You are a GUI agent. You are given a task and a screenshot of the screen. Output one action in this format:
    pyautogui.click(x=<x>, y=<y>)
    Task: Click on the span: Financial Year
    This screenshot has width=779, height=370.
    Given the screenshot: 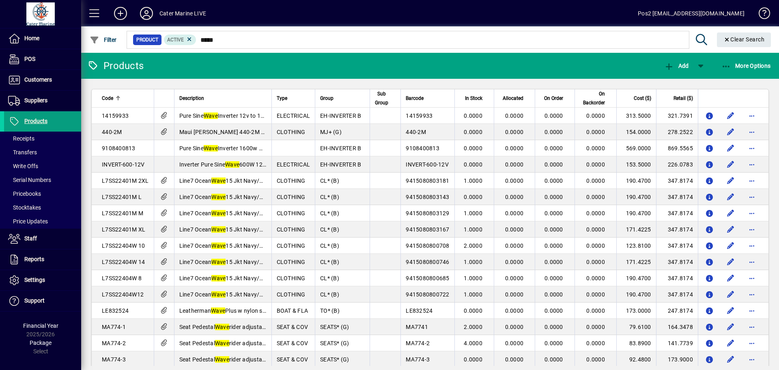 What is the action you would take?
    pyautogui.click(x=41, y=325)
    